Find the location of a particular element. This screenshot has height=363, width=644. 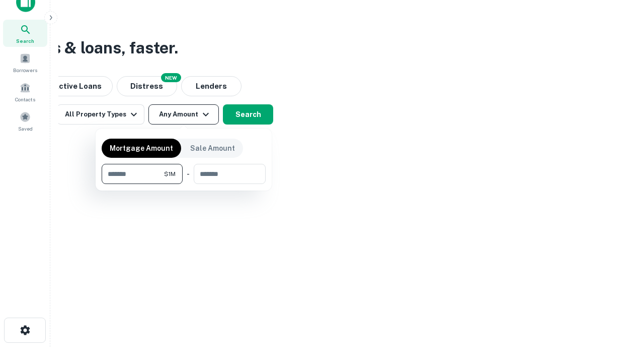

span: $1M is located at coordinates (169, 174).